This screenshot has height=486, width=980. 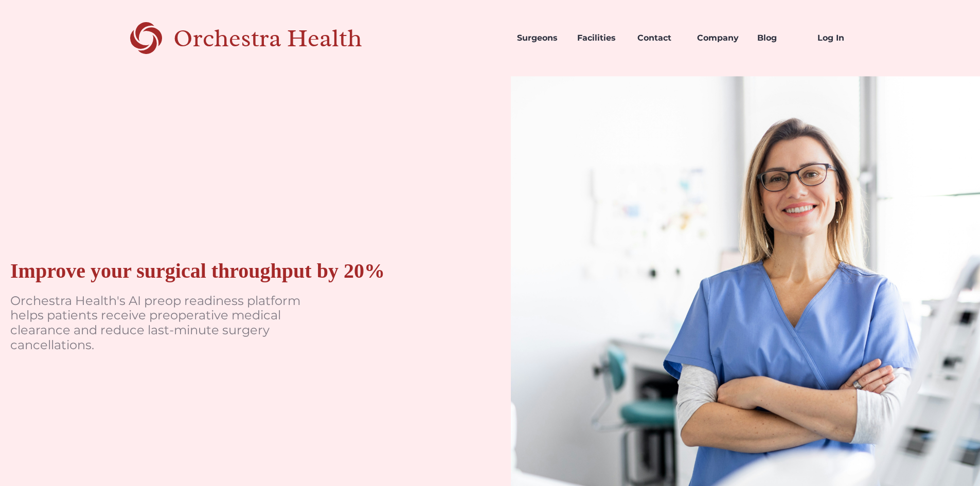 I want to click on p: Orchestra Health's AI preop readiness platform helps patients receive preoperative medical cleara..., so click(x=165, y=323).